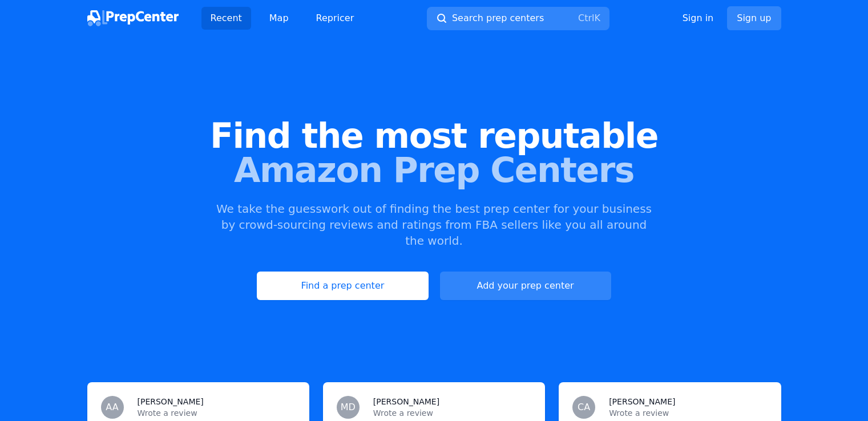 The height and width of the screenshot is (421, 868). I want to click on img: PrepCenter, so click(133, 18).